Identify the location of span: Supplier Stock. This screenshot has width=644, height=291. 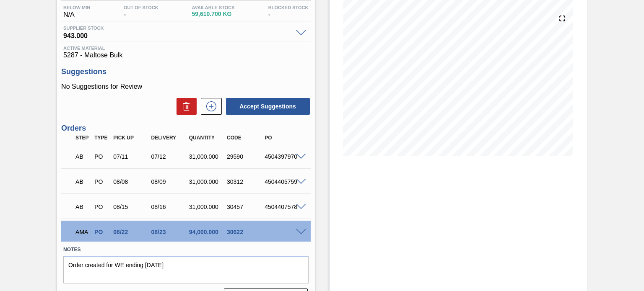
(177, 28).